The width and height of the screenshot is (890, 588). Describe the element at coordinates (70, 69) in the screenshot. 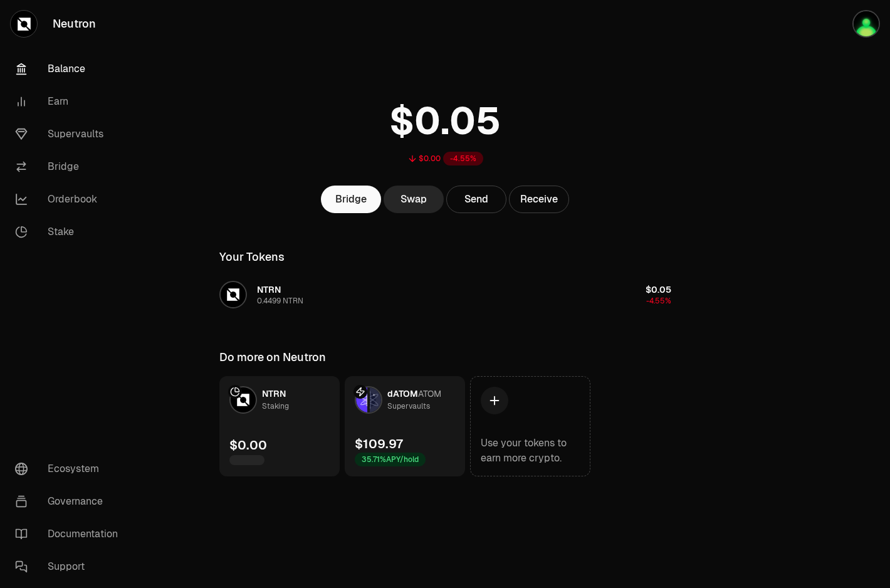

I see `a: Balance` at that location.